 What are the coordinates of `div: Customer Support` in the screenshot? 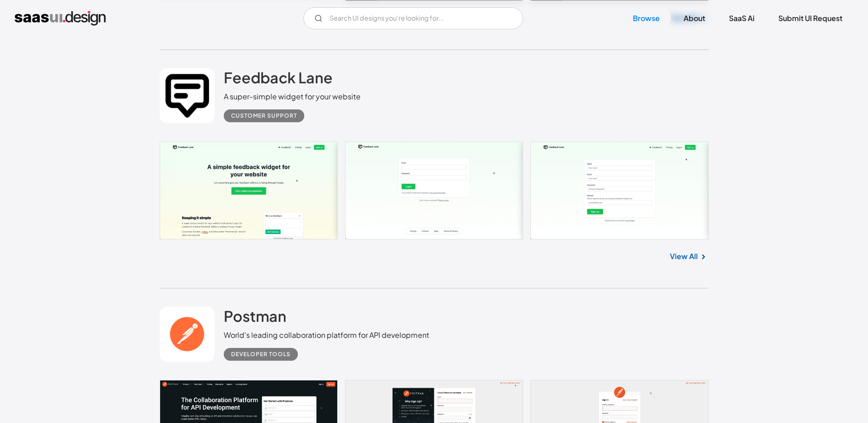 It's located at (264, 116).